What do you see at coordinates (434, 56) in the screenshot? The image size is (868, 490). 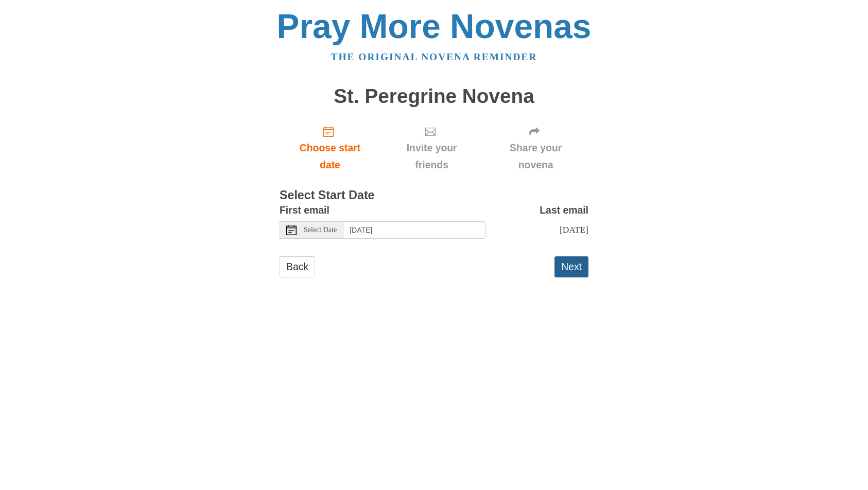 I see `a: The original novena reminder` at bounding box center [434, 56].